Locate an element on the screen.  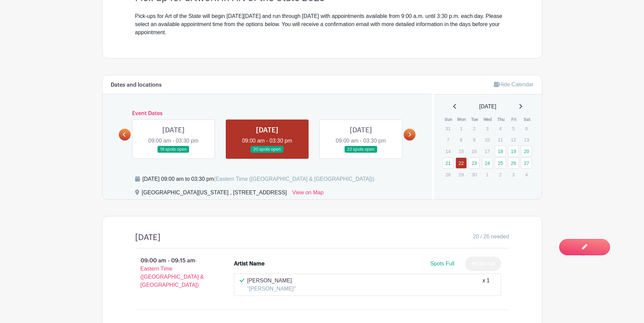
a: 20 is located at coordinates (526, 151).